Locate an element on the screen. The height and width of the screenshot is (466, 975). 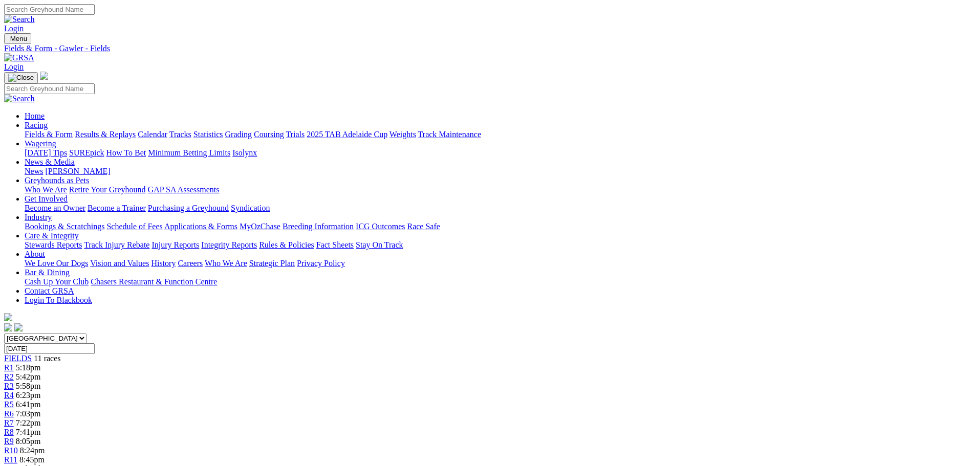
a: We Love Our Dogs is located at coordinates (56, 263).